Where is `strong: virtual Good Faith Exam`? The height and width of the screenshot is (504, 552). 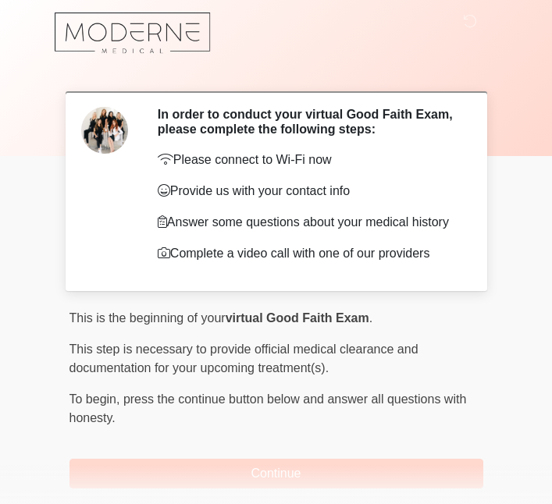
strong: virtual Good Faith Exam is located at coordinates (297, 318).